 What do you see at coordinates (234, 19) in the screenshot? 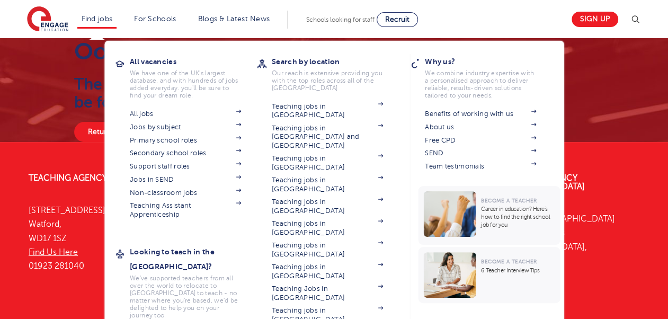
I see `a: Blogs & Latest News` at bounding box center [234, 19].